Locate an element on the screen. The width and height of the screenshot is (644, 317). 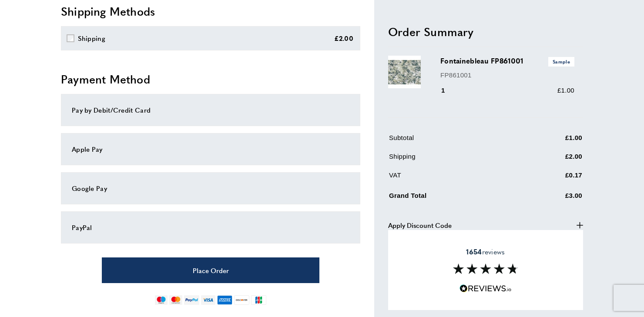
div: PayPal is located at coordinates (210, 227).